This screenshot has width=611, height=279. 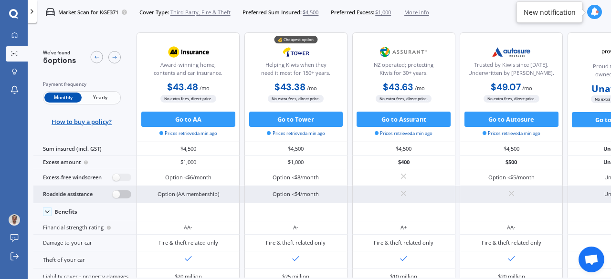 I want to click on button: Go to Tower, so click(x=296, y=119).